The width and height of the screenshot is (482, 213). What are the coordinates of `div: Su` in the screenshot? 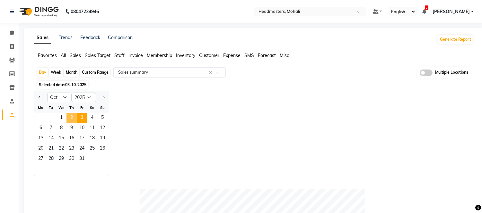 It's located at (102, 108).